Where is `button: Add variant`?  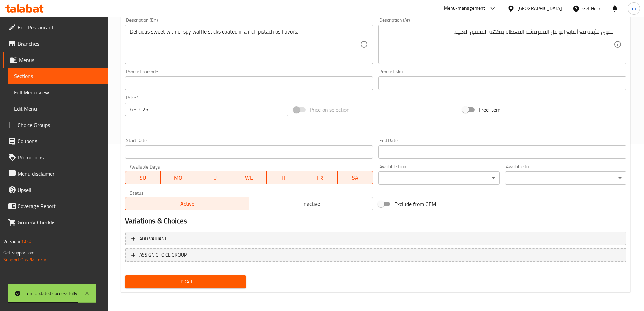 button: Add variant is located at coordinates (376, 239).